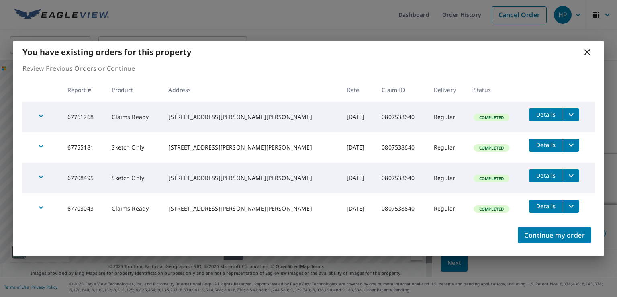 Image resolution: width=617 pixels, height=297 pixels. What do you see at coordinates (571, 175) in the screenshot?
I see `button: filesDropdownBtn-67708495` at bounding box center [571, 175].